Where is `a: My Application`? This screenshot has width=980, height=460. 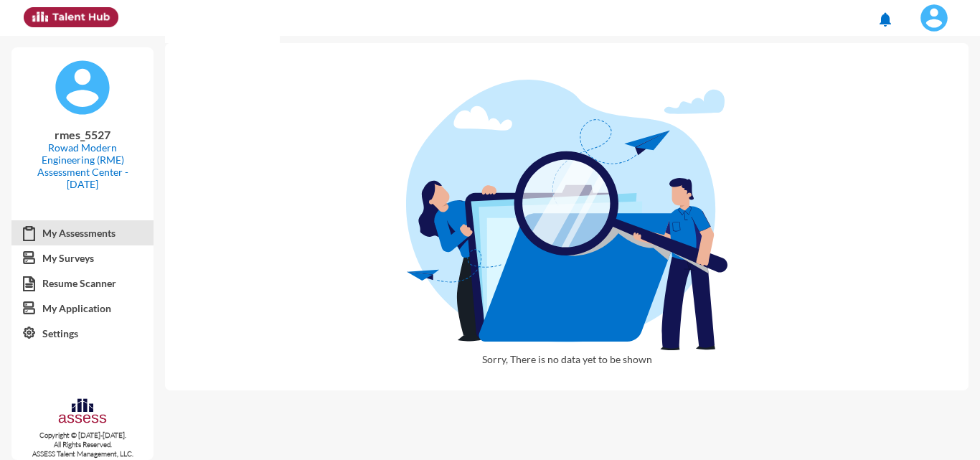
a: My Application is located at coordinates (82, 309).